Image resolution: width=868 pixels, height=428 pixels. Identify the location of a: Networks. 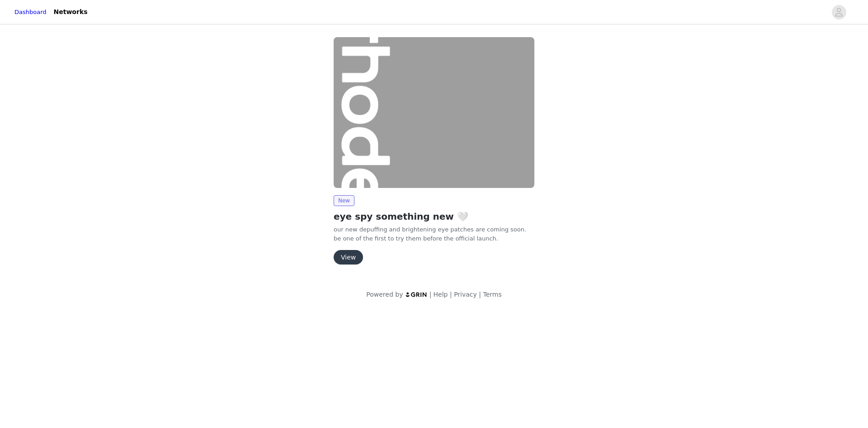
(71, 12).